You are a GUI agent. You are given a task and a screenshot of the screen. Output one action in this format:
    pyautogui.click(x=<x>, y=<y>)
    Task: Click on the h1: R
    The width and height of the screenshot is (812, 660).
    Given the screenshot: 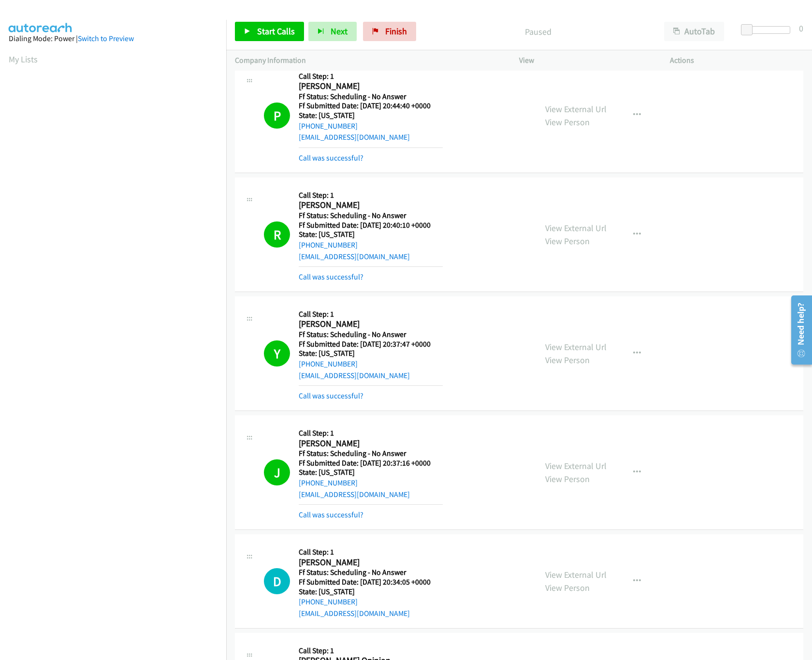 What is the action you would take?
    pyautogui.click(x=277, y=234)
    